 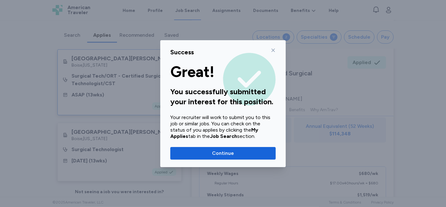 What do you see at coordinates (182, 52) in the screenshot?
I see `div: Success` at bounding box center [182, 52].